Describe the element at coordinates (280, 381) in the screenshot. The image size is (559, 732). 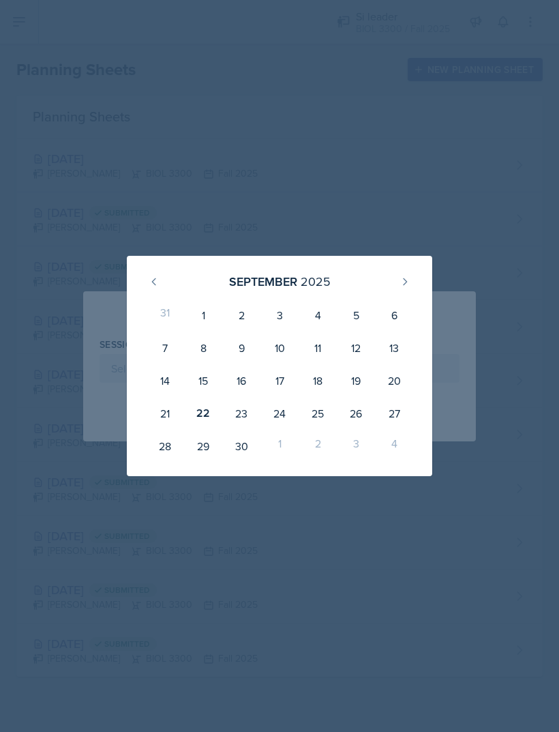
I see `div: 17` at that location.